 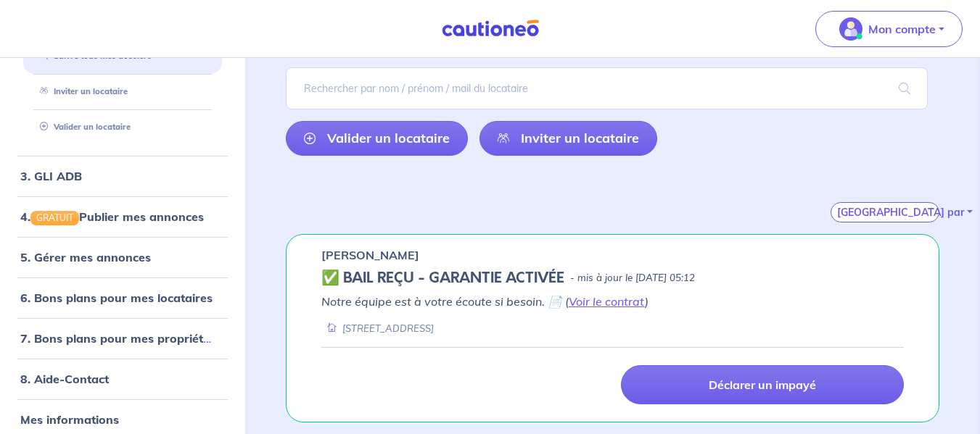 I want to click on div: 3. GLI ADB, so click(x=123, y=176).